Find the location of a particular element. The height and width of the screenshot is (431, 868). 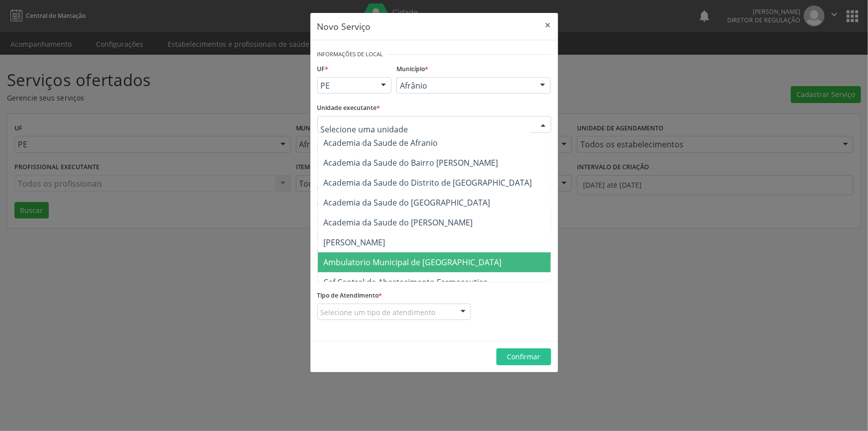

input: Selecione uma unidade is located at coordinates (426, 130).